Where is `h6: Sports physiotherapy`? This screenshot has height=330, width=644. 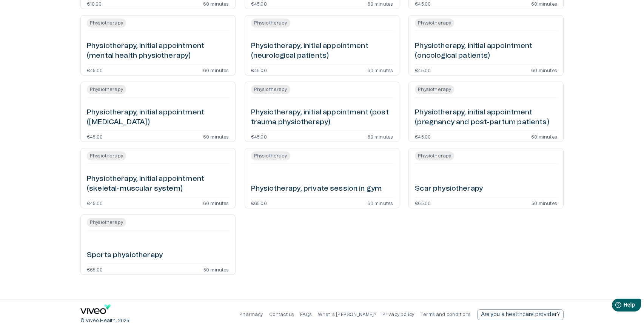 h6: Sports physiotherapy is located at coordinates (124, 256).